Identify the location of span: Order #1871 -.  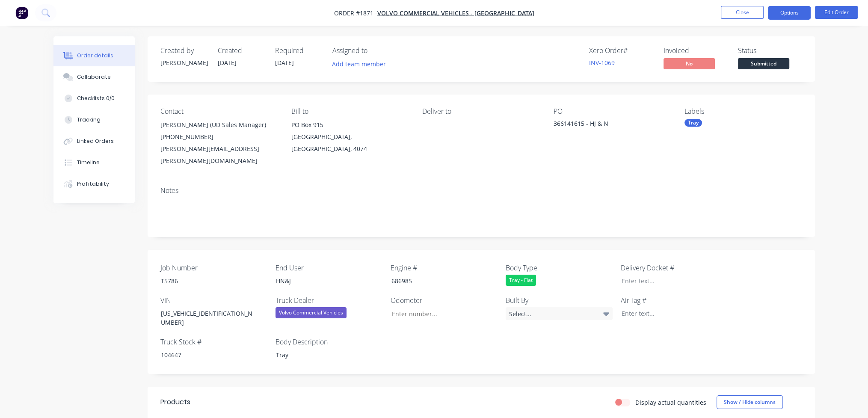
(356, 12).